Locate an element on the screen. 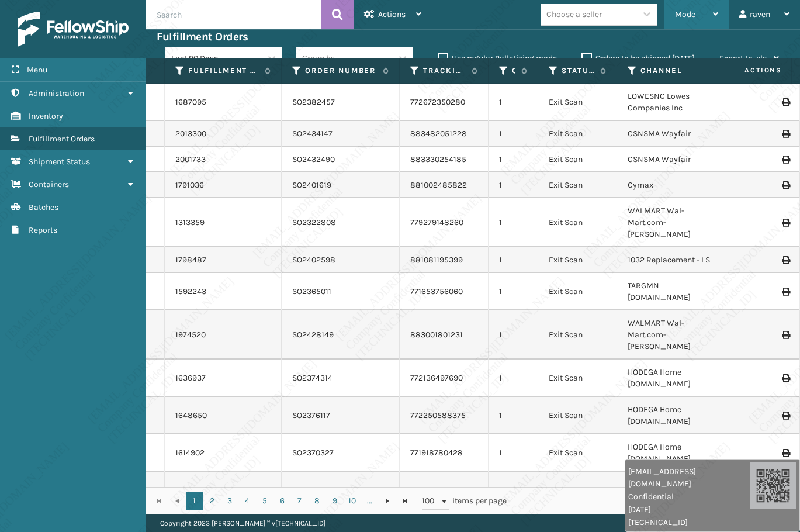 Image resolution: width=800 pixels, height=532 pixels. div: 1 - 100 of 47940 items is located at coordinates (655, 501).